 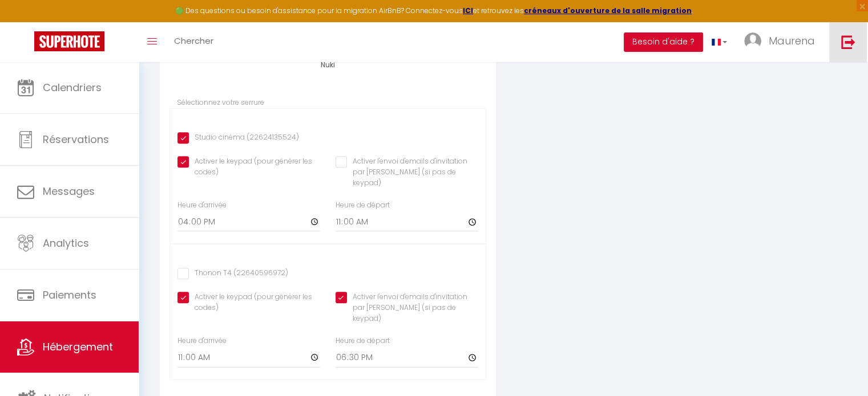 What do you see at coordinates (792, 40) in the screenshot?
I see `span: Maurena` at bounding box center [792, 40].